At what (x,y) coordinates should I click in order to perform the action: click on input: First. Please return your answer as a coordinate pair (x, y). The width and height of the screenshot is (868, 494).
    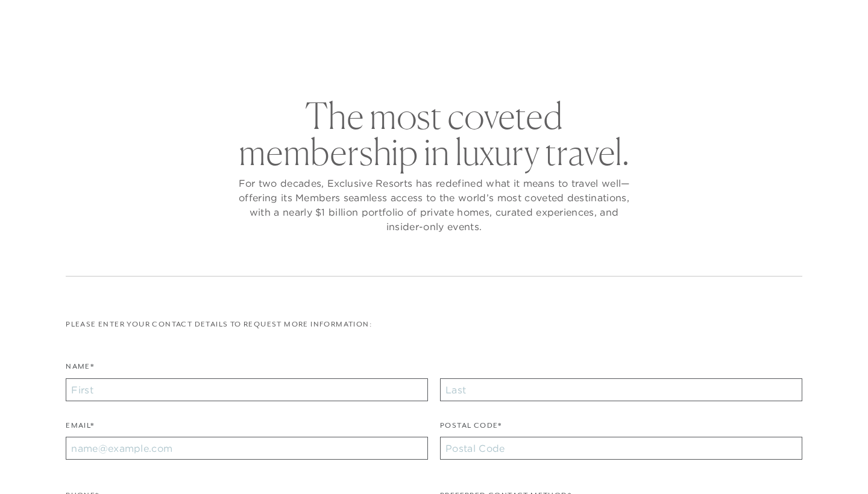
    Looking at the image, I should click on (247, 390).